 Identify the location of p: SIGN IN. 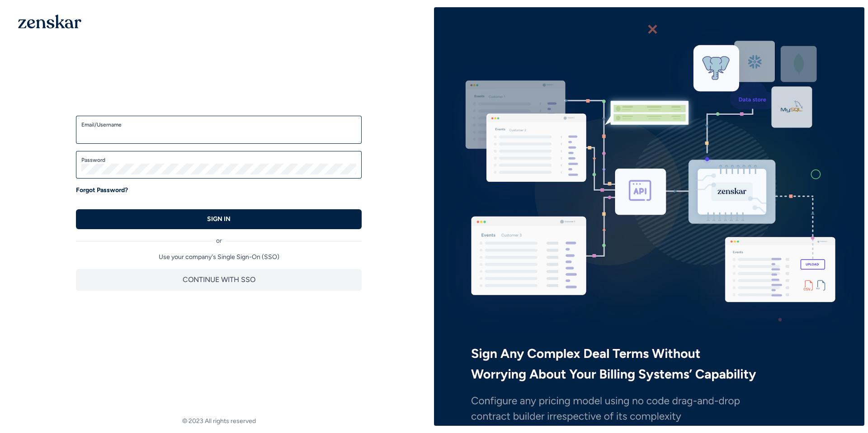
(219, 219).